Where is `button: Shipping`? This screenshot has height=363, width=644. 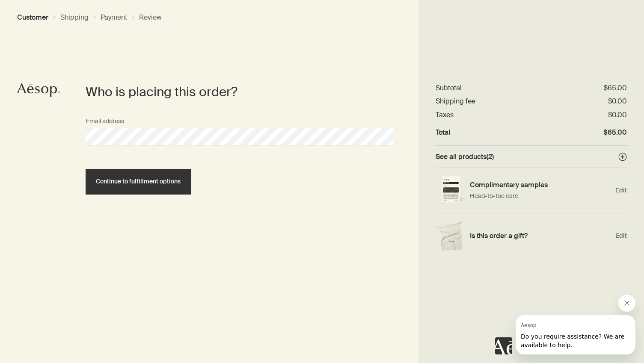
button: Shipping is located at coordinates (75, 17).